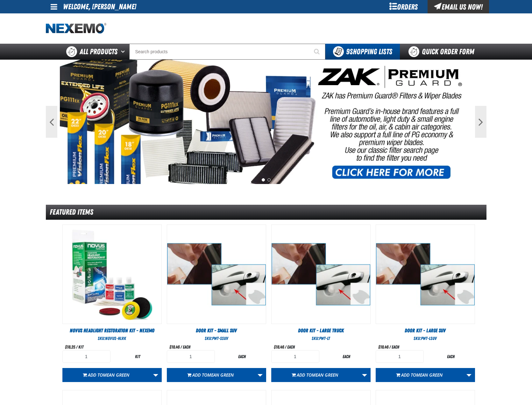  I want to click on a: PG Filters & Wipers, so click(266, 122).